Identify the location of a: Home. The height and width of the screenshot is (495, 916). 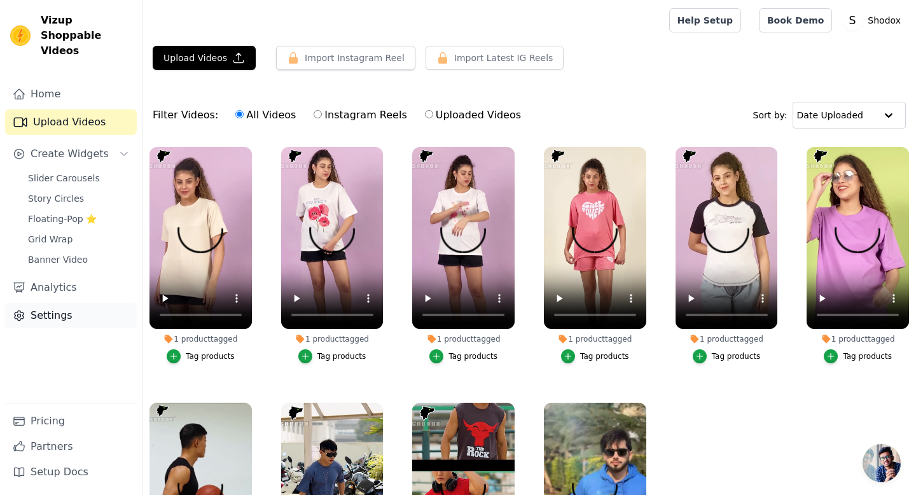
(71, 94).